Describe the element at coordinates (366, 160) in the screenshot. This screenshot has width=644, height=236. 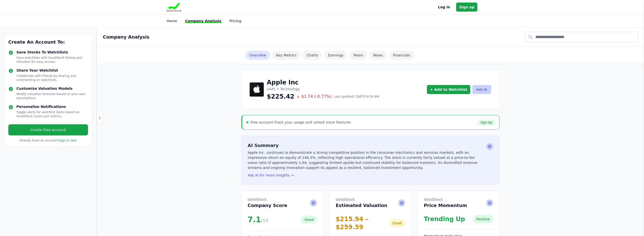
I see `p: Apple Inc. continues to demonstrate a strong competitive position in the consumer electronics and...` at that location.